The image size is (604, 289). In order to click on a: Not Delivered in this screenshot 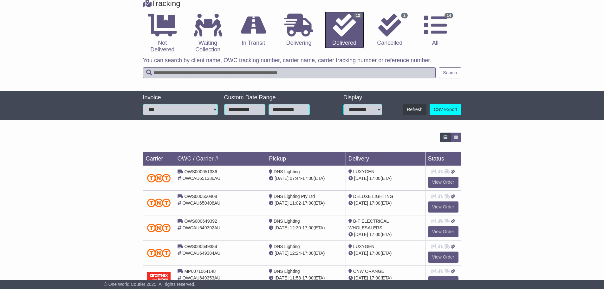, I will do `click(162, 33)`.